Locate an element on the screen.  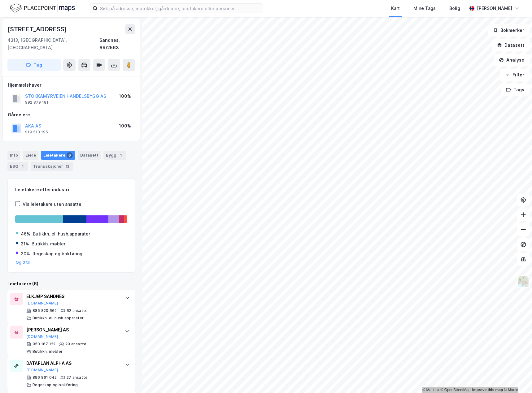
div: Bolig is located at coordinates (454, 9).